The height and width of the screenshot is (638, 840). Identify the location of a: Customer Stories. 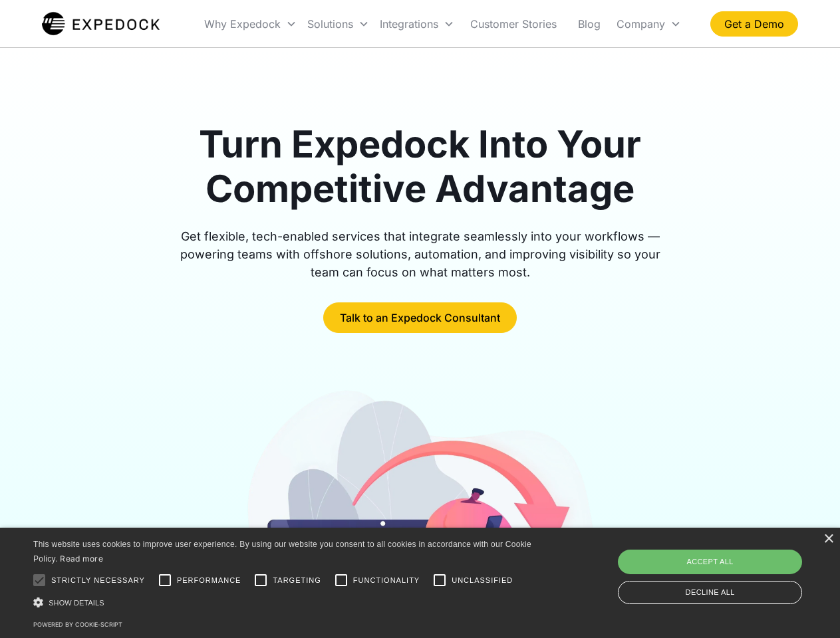
(513, 24).